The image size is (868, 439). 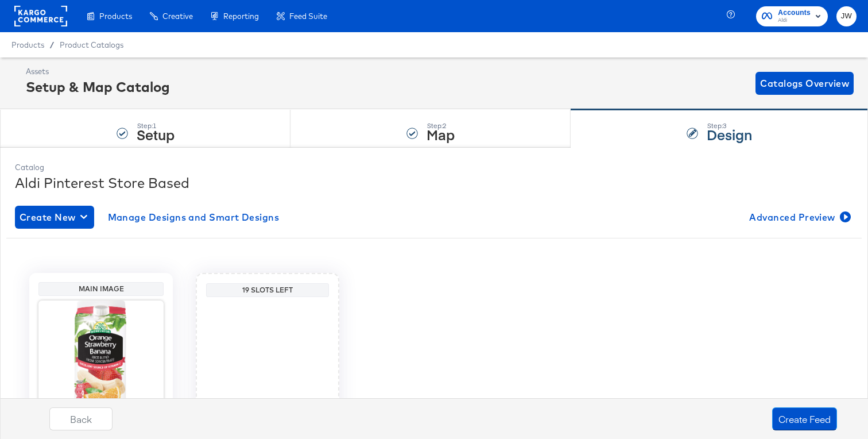 I want to click on span: Catalogs Overview, so click(x=804, y=84).